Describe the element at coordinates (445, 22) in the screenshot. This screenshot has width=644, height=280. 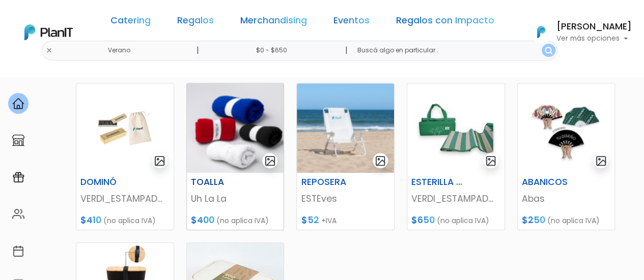
I see `a: Regalos con Impacto` at that location.